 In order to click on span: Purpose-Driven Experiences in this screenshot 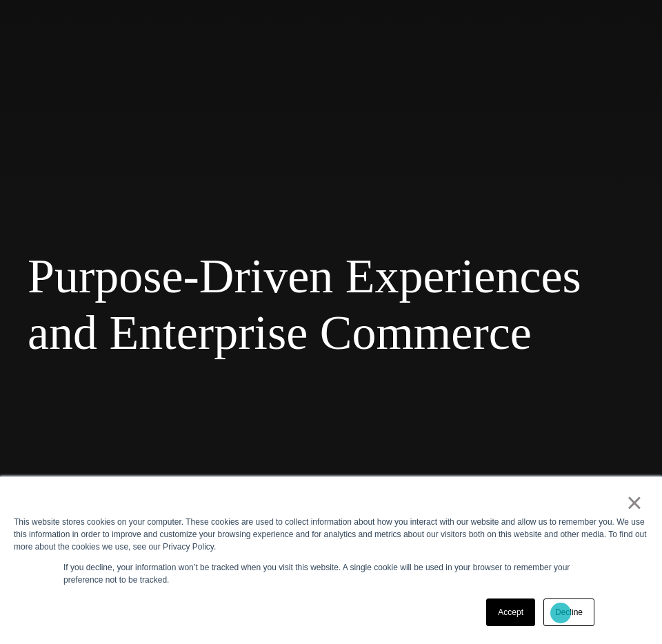, I will do `click(317, 276)`.